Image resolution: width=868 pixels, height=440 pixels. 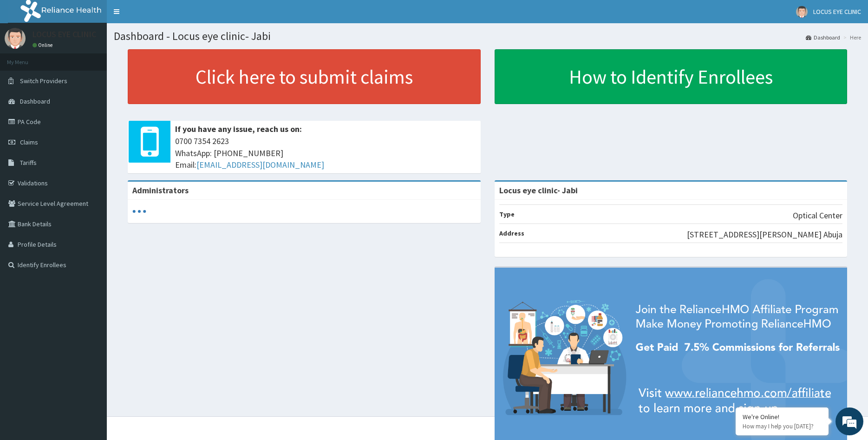 What do you see at coordinates (35, 101) in the screenshot?
I see `span: Dashboard` at bounding box center [35, 101].